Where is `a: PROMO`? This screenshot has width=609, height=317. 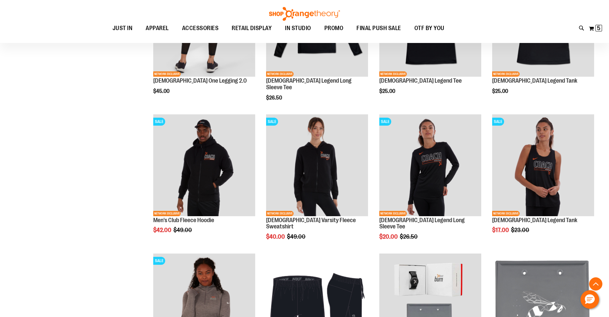 a: PROMO is located at coordinates (334, 28).